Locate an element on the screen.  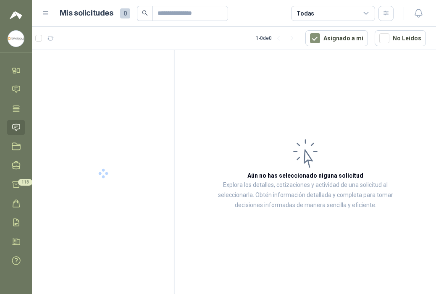
p: Explora los detalles, cotizaciones y actividad de una solicitud al seleccionarla. Obtén informaci... is located at coordinates (305, 195).